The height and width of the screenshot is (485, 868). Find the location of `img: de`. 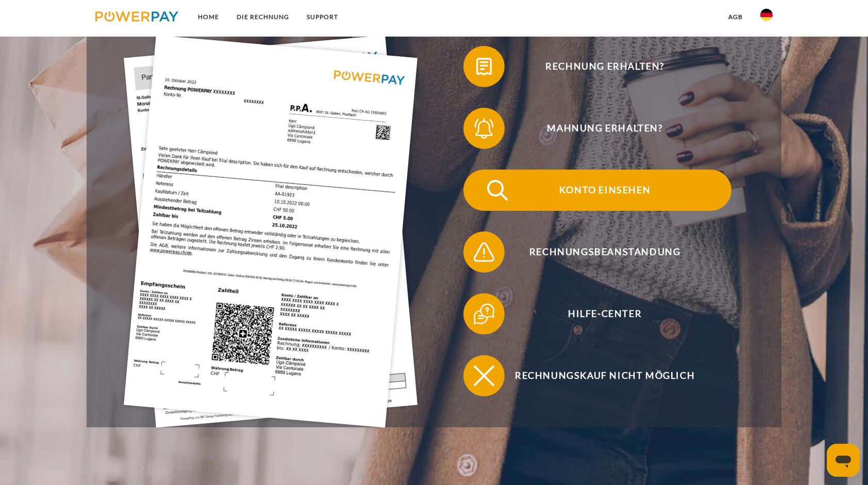

img: de is located at coordinates (767, 15).